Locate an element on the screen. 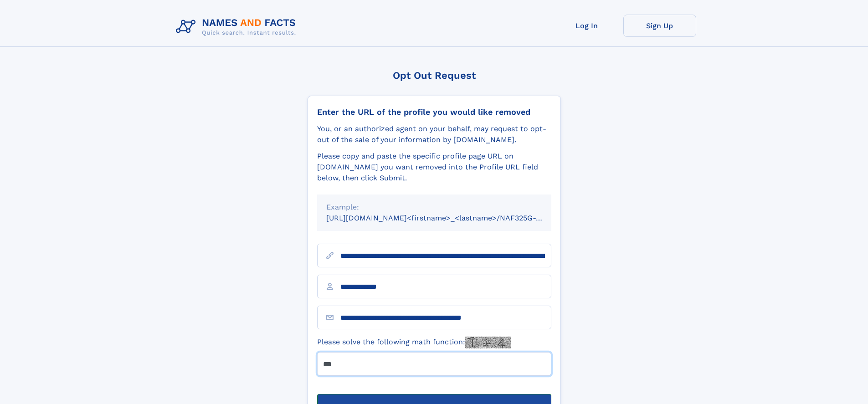 The height and width of the screenshot is (404, 868). div: Example: is located at coordinates (434, 207).